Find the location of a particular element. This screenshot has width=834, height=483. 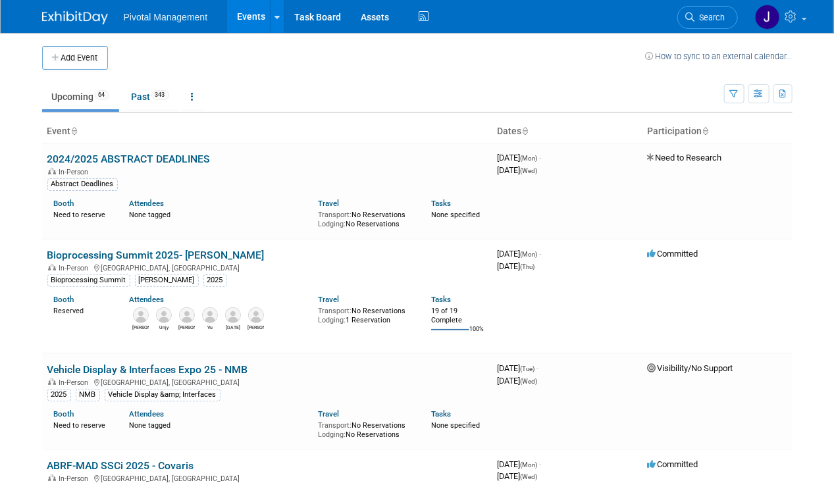

img: Jessica Gatton is located at coordinates (768, 17).